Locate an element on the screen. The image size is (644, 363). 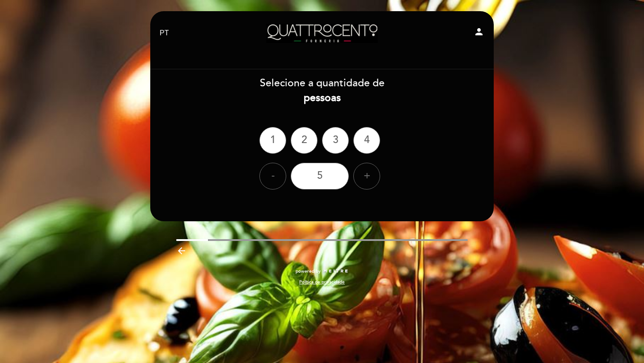
a: powered by is located at coordinates (322, 272).